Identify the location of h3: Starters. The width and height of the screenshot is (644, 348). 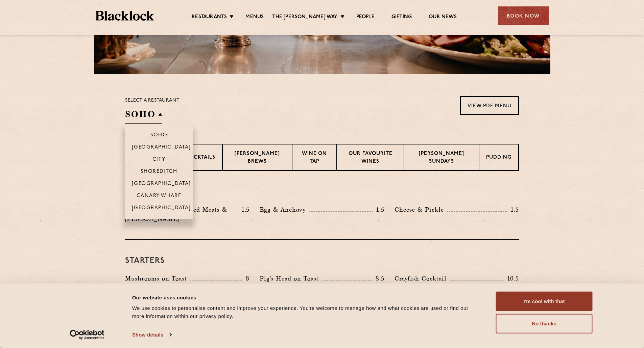
(322, 261).